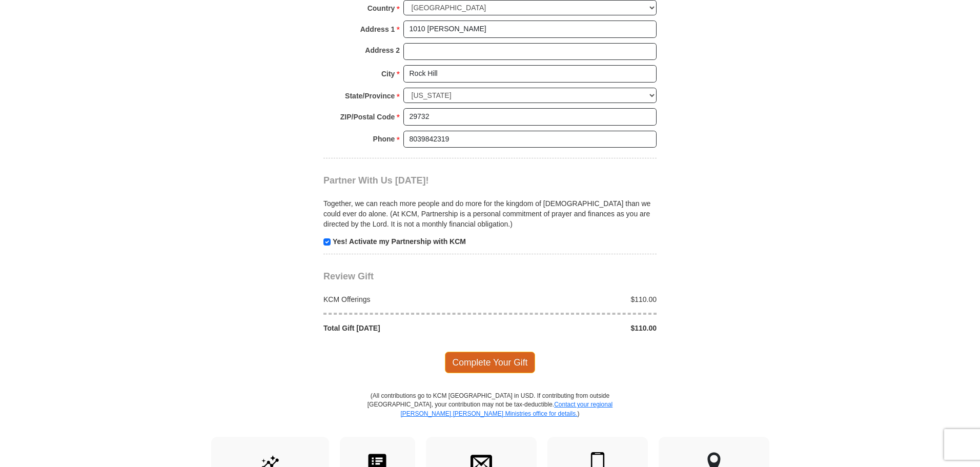 The height and width of the screenshot is (467, 980). Describe the element at coordinates (378, 29) in the screenshot. I see `strong: Address 1` at that location.